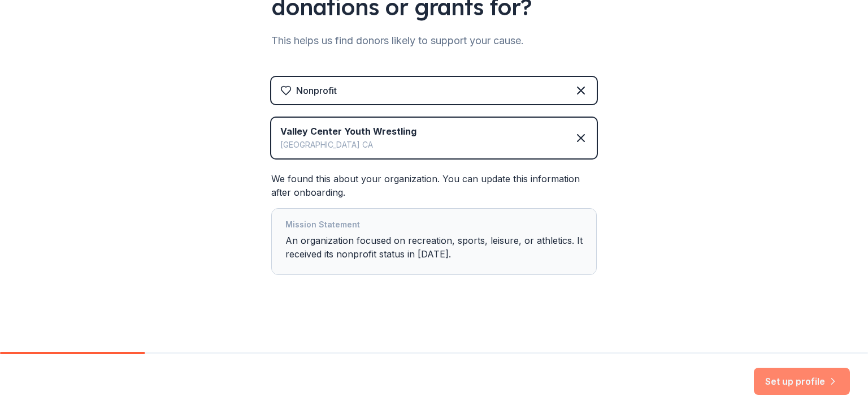 This screenshot has height=413, width=868. Describe the element at coordinates (434, 242) in the screenshot. I see `div: An organization focused on recreation, sports, leisure, or athletics. It received its nonprofit s...` at that location.